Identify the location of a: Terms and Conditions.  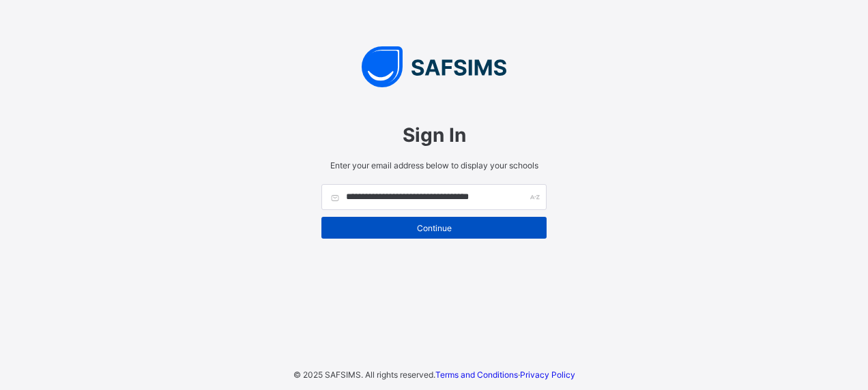
(476, 374).